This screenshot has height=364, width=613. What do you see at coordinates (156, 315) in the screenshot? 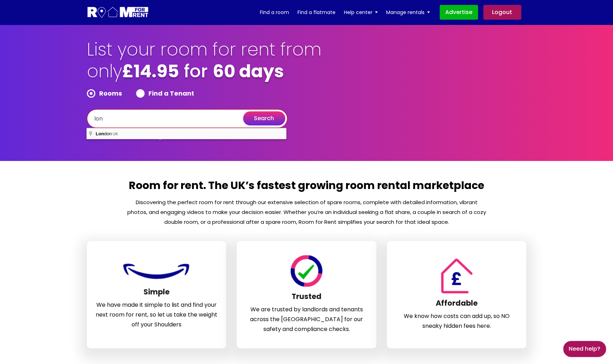
I see `p: We have made it simple to list and find your next room for rent, so let us take the weight off yo...` at bounding box center [156, 315].